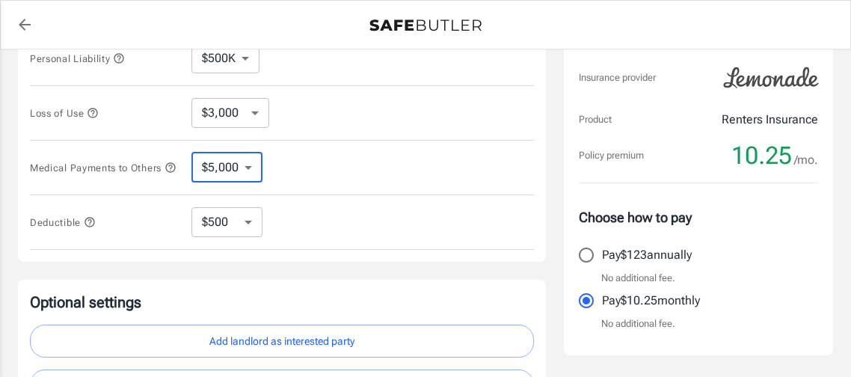 The height and width of the screenshot is (377, 851). What do you see at coordinates (771, 78) in the screenshot?
I see `img: Lemonade` at bounding box center [771, 78].